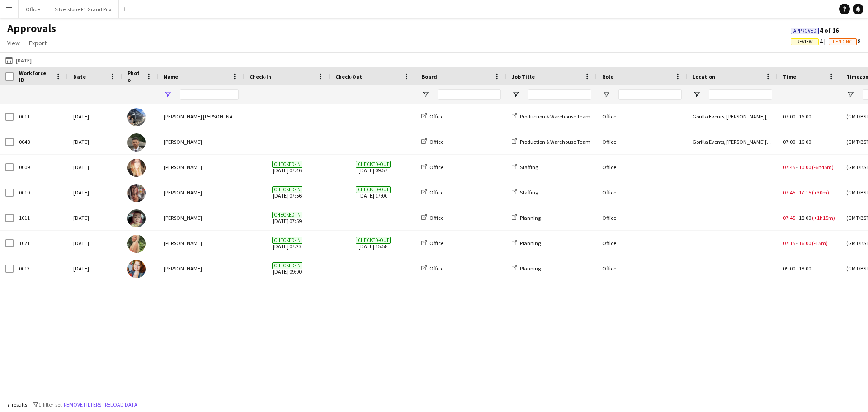 Image resolution: width=868 pixels, height=412 pixels. Describe the element at coordinates (805, 167) in the screenshot. I see `span: 10:00` at that location.